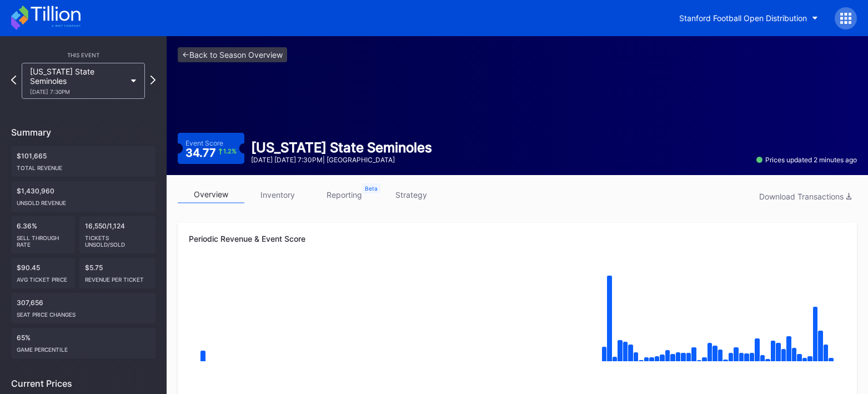  I want to click on div: Tickets Unsold/Sold, so click(117, 239).